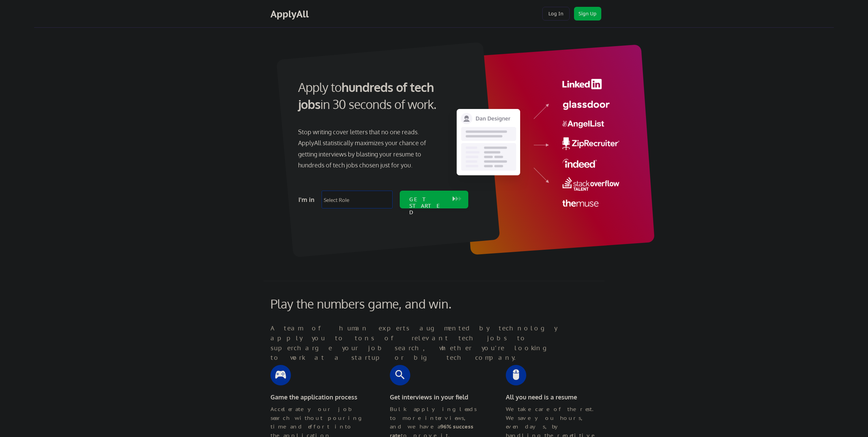  What do you see at coordinates (587, 14) in the screenshot?
I see `button: Sign Up` at bounding box center [587, 14].